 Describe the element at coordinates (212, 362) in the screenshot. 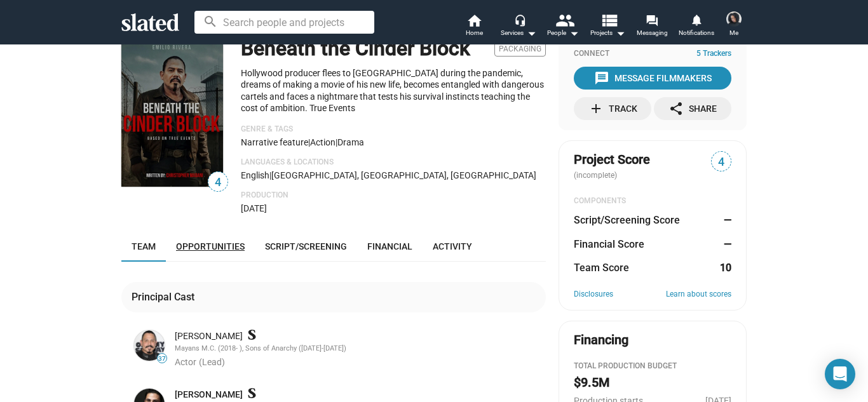

I see `span: (Lead)` at that location.